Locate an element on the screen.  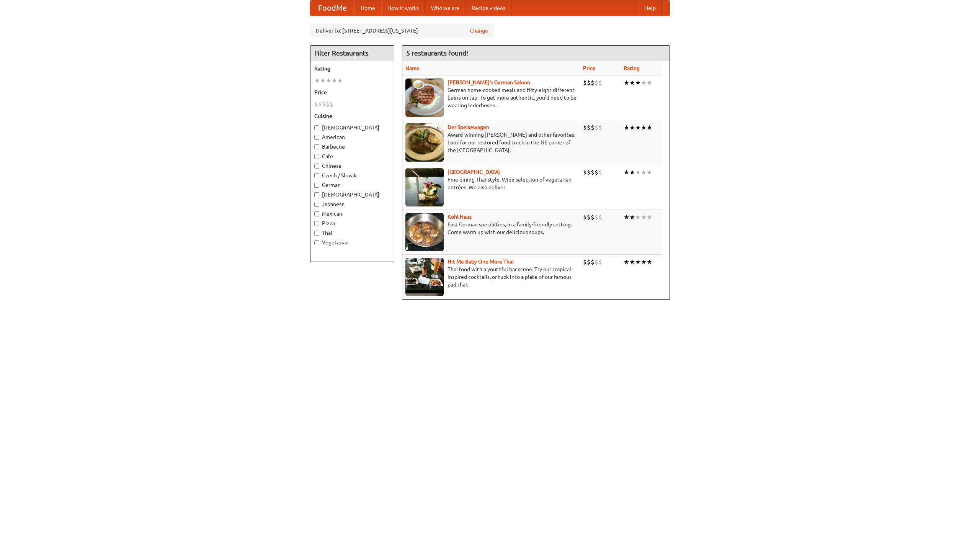
p: German home-cooked meals and fifty-eight different beers on tap. To get more authentic, you'd nee... is located at coordinates (491, 97).